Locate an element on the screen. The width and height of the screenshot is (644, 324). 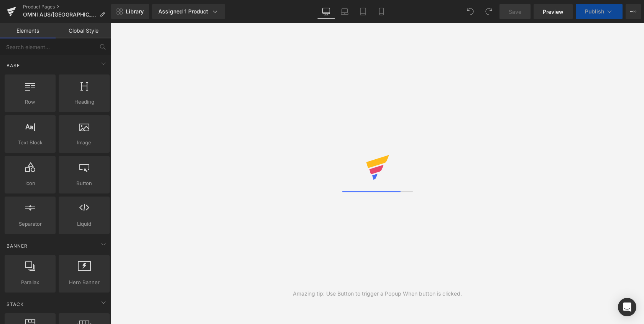
span: Image is located at coordinates (84, 142).